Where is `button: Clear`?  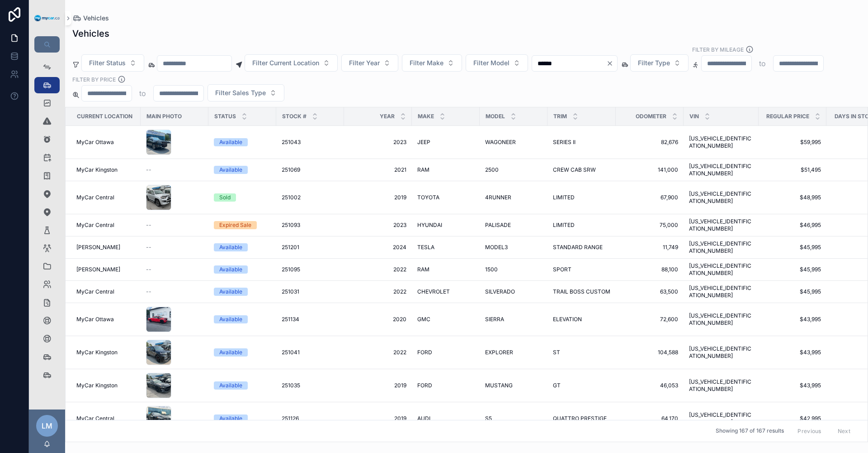 button: Clear is located at coordinates (612, 63).